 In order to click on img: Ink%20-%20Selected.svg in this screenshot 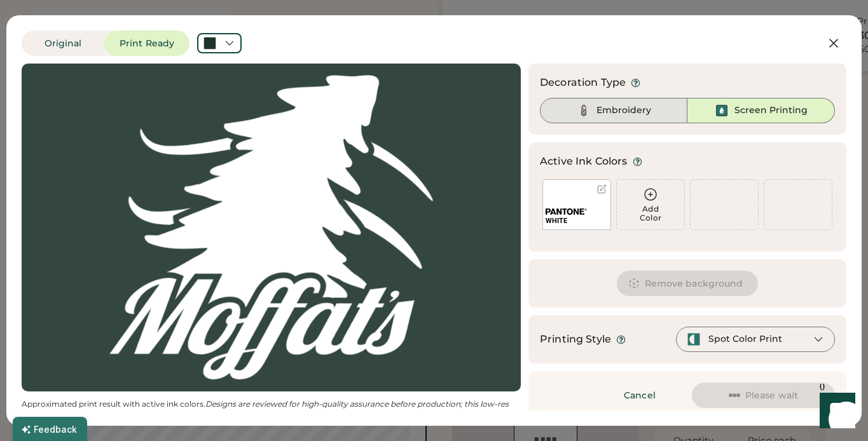, I will do `click(721, 110)`.